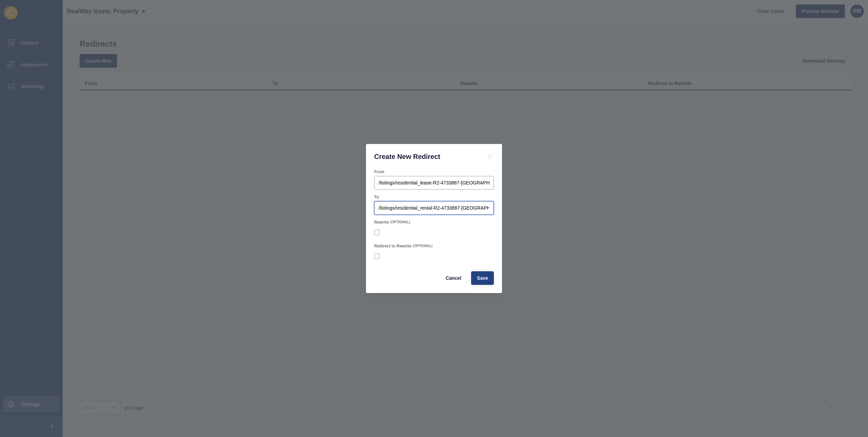 The width and height of the screenshot is (868, 437). I want to click on label: From, so click(379, 172).